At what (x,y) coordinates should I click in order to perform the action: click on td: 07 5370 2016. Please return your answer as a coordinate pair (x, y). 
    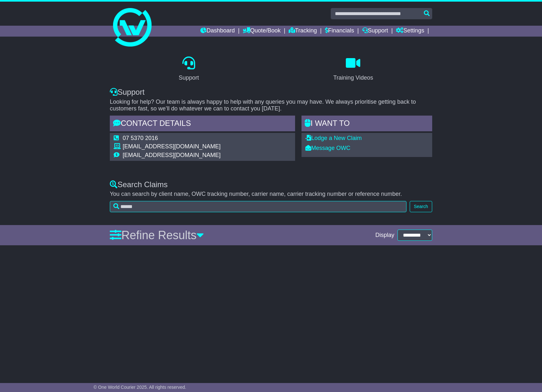
    Looking at the image, I should click on (172, 139).